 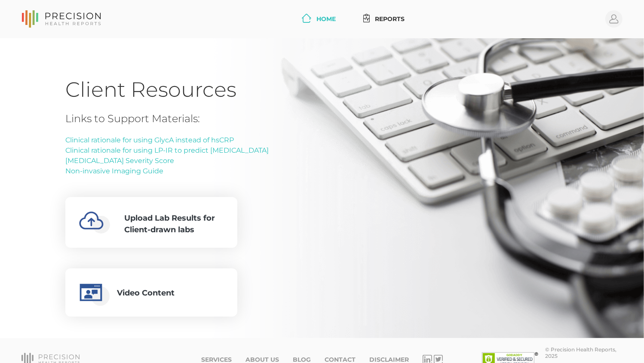 What do you see at coordinates (146, 294) in the screenshot?
I see `div: Video Content` at bounding box center [146, 294].